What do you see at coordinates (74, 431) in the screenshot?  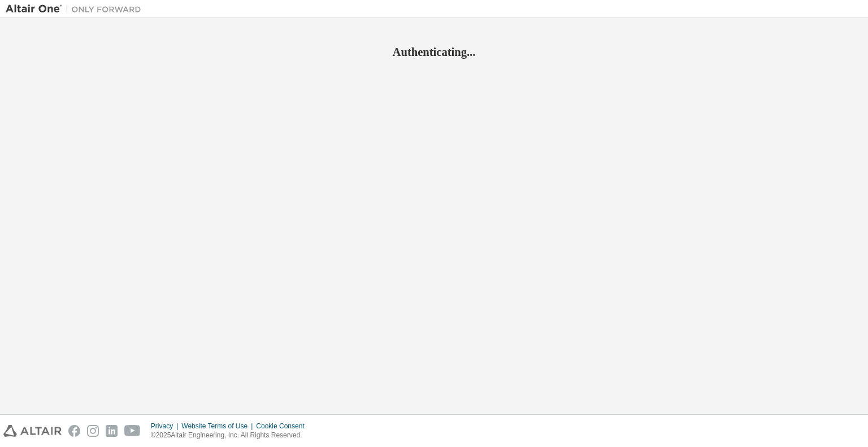 I see `img: facebook.svg` at bounding box center [74, 431].